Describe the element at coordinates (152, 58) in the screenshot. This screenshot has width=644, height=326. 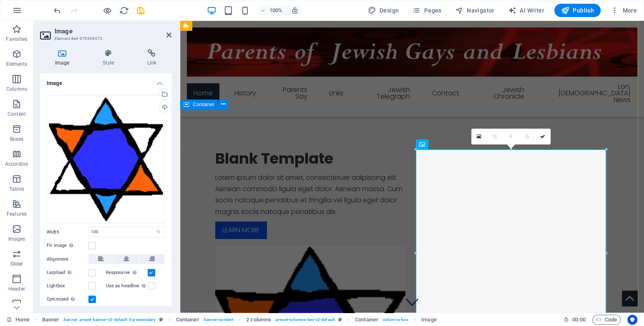
I see `h4: Link` at that location.